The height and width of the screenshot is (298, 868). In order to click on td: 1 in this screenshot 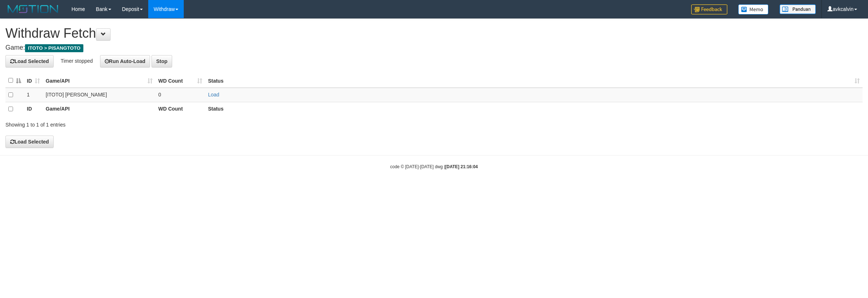, I will do `click(33, 95)`.